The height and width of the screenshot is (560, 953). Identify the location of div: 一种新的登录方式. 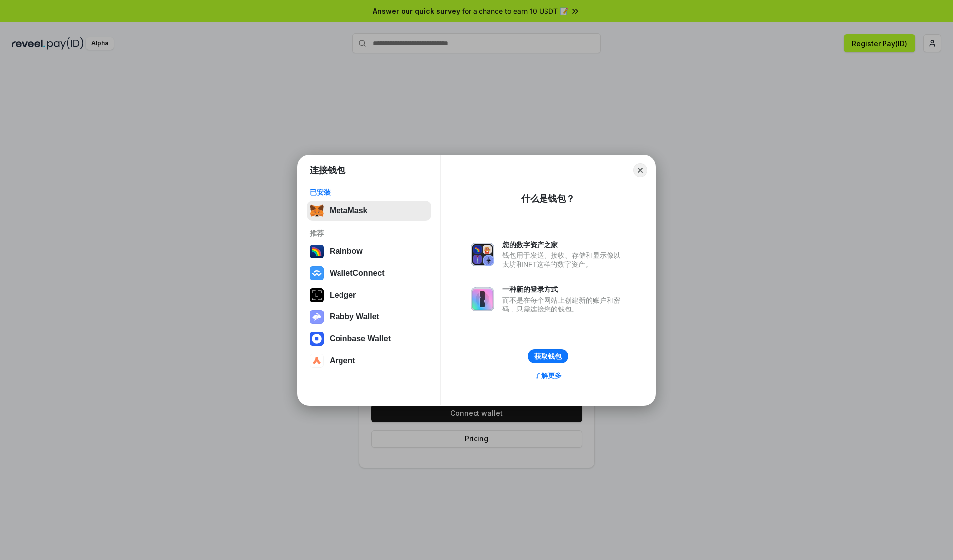
(564, 290).